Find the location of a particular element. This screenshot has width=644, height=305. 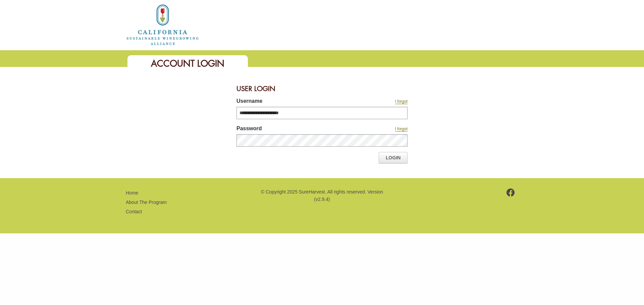

label: Username is located at coordinates (292, 102).